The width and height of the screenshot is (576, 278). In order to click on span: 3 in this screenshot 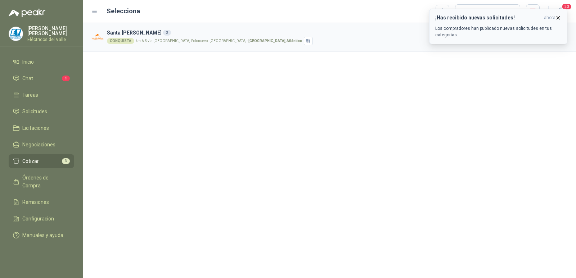, I will do `click(66, 161)`.